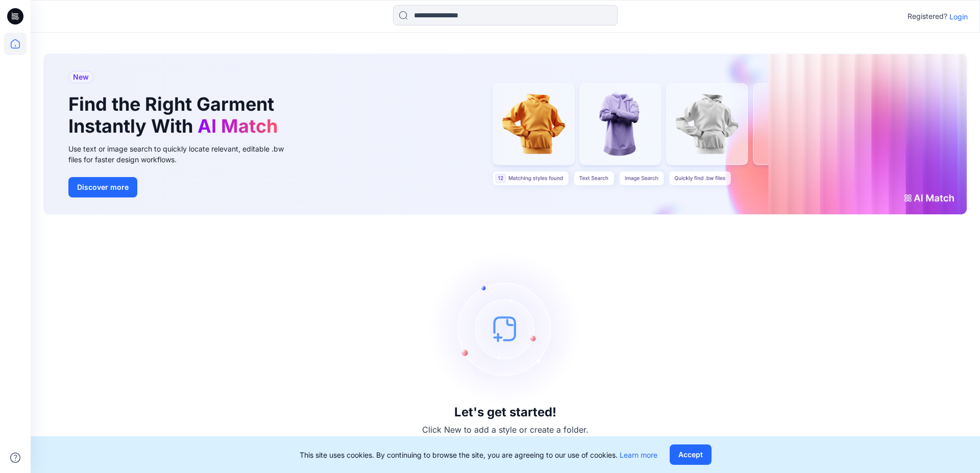  Describe the element at coordinates (183, 154) in the screenshot. I see `div: Use text or image search to quickly locate relevant, editable .bw files for faster design workflows.` at that location.